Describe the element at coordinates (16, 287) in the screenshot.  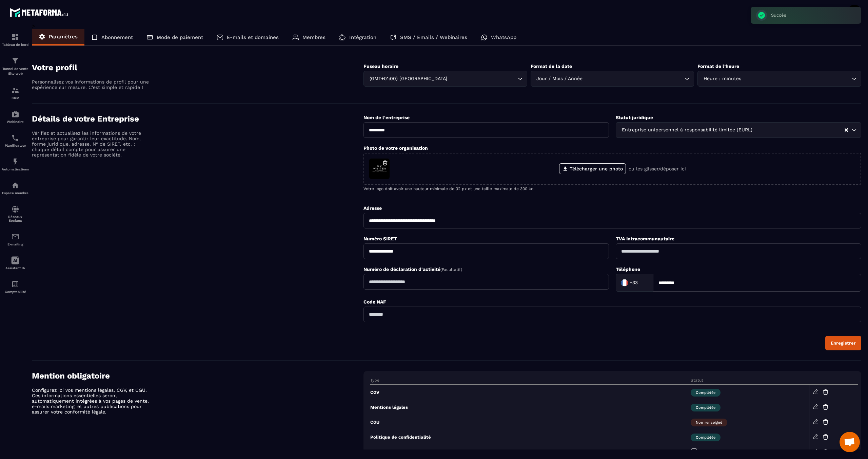
I see `a: accountantaccountantComptabilité` at that location.